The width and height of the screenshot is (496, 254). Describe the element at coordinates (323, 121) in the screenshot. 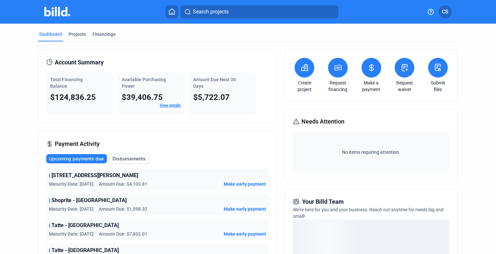

I see `span: Needs Attention` at that location.